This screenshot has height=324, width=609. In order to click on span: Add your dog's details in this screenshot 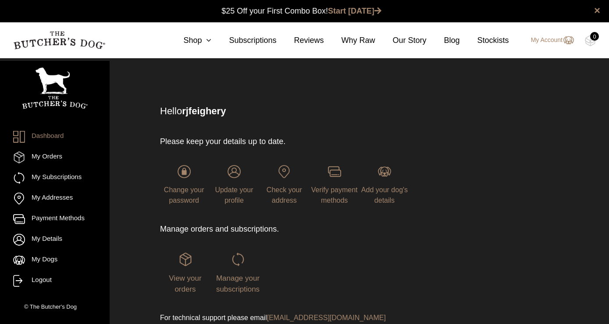, I will do `click(384, 195)`.